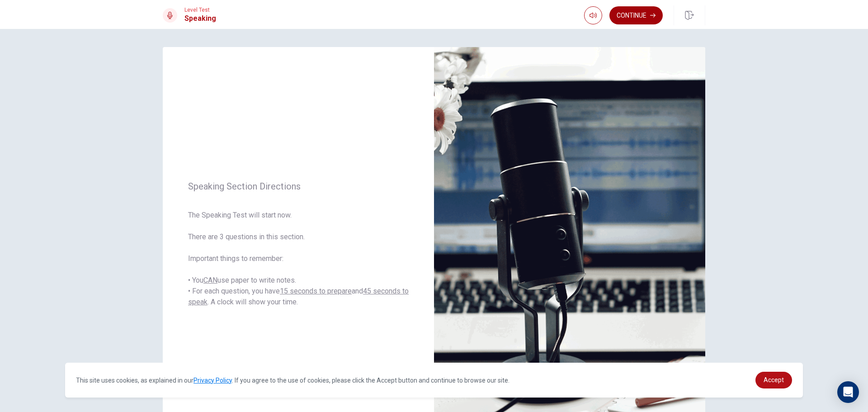  I want to click on span: Accept, so click(774, 380).